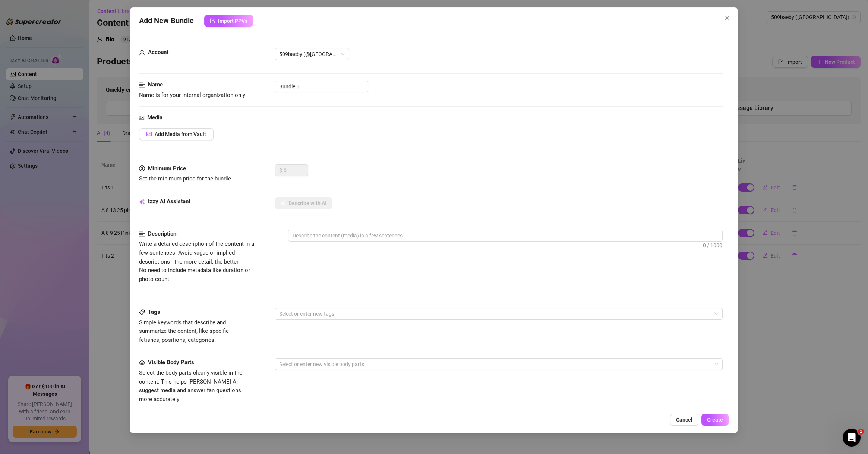 The width and height of the screenshot is (868, 454). I want to click on button: Create, so click(715, 420).